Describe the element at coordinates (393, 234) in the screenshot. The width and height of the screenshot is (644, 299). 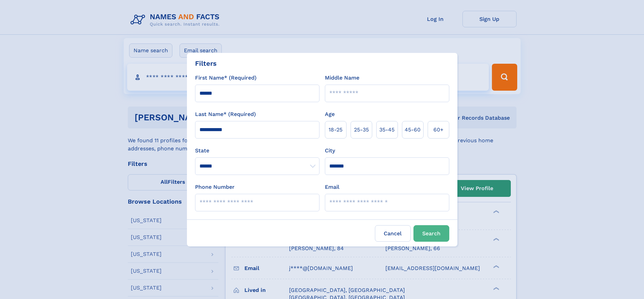
I see `label: Cancel` at that location.